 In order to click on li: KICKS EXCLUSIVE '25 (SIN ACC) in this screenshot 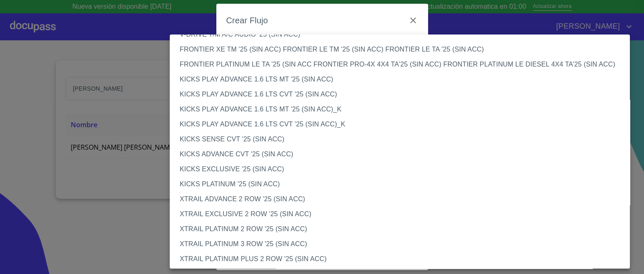, I will do `click(403, 169)`.